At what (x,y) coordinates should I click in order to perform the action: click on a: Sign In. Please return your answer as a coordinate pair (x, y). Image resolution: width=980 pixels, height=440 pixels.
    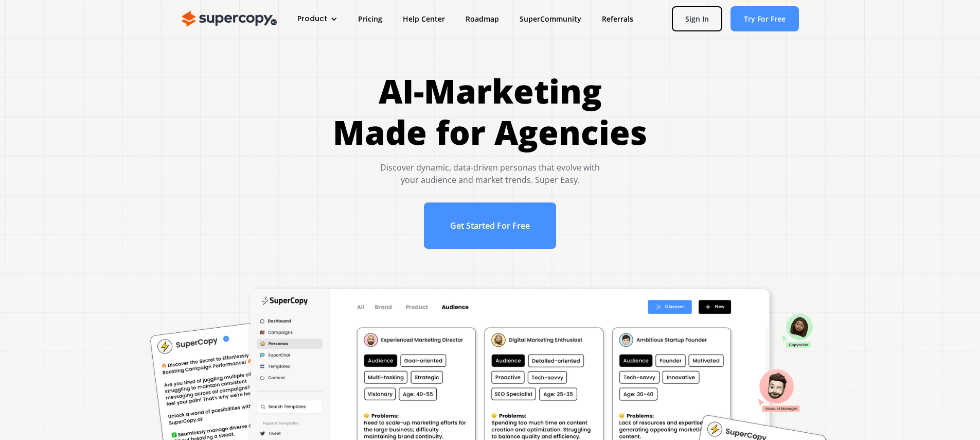
    Looking at the image, I should click on (697, 19).